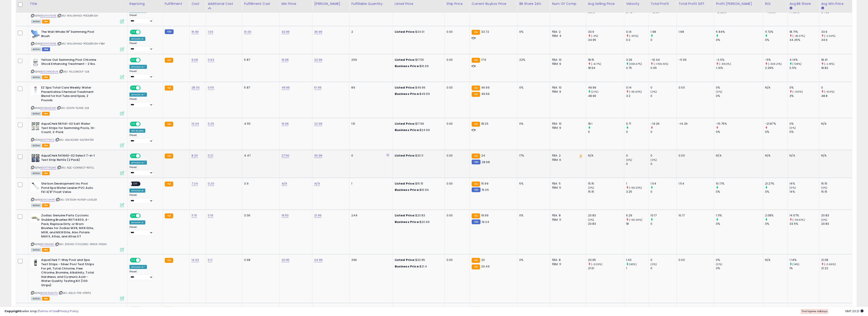 The image size is (868, 316). What do you see at coordinates (829, 36) in the screenshot?
I see `small: (-2.02%)` at bounding box center [829, 36].